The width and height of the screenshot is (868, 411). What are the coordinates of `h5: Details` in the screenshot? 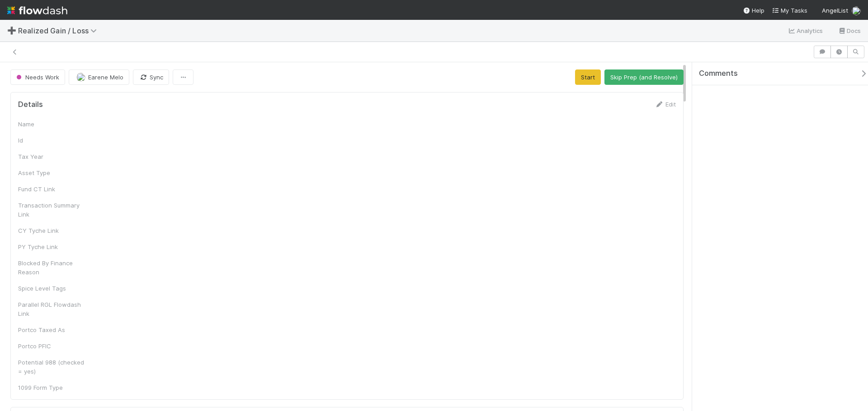 It's located at (30, 105).